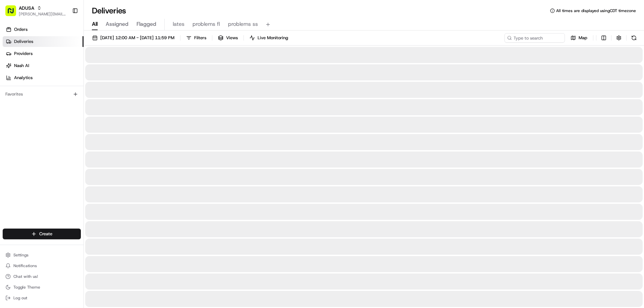 The image size is (644, 308). I want to click on h1: Deliveries, so click(109, 11).